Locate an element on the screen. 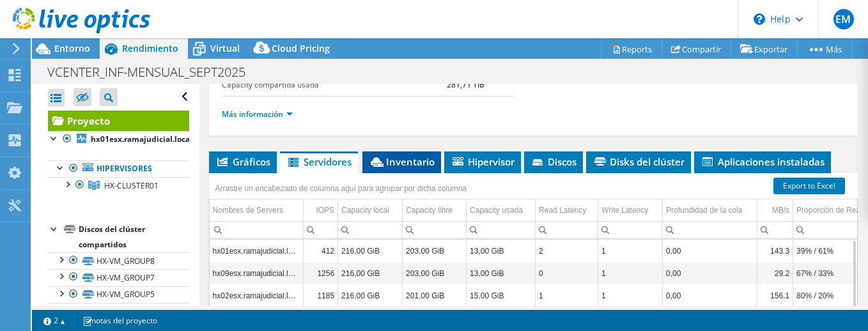  span: Virtual is located at coordinates (225, 48).